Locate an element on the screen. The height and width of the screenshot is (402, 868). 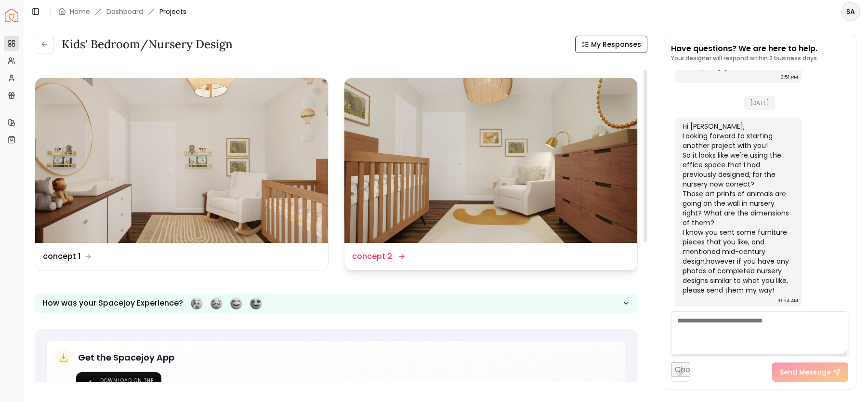
a: Home is located at coordinates (80, 12).